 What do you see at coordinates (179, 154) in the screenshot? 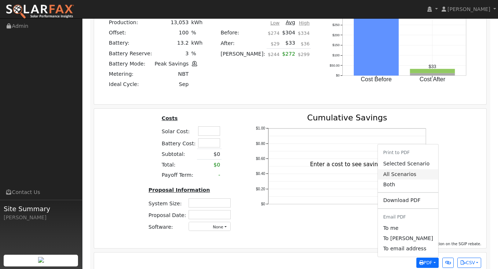
I see `td: Subtotal:` at bounding box center [179, 154].